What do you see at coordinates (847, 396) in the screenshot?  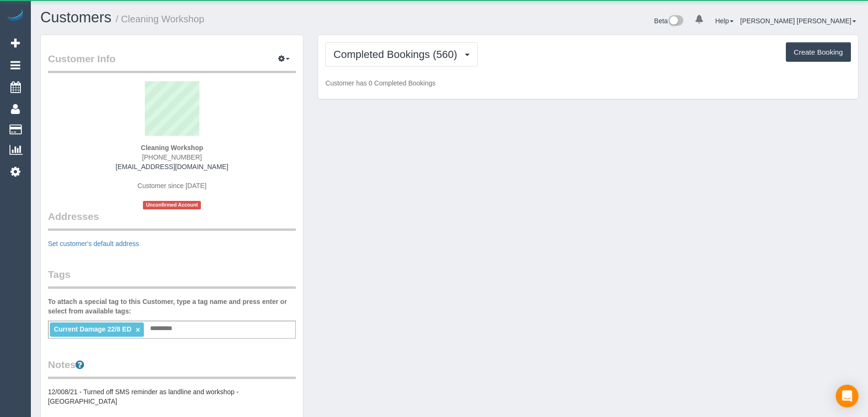 I see `div: Open Intercom Messenger` at bounding box center [847, 396].